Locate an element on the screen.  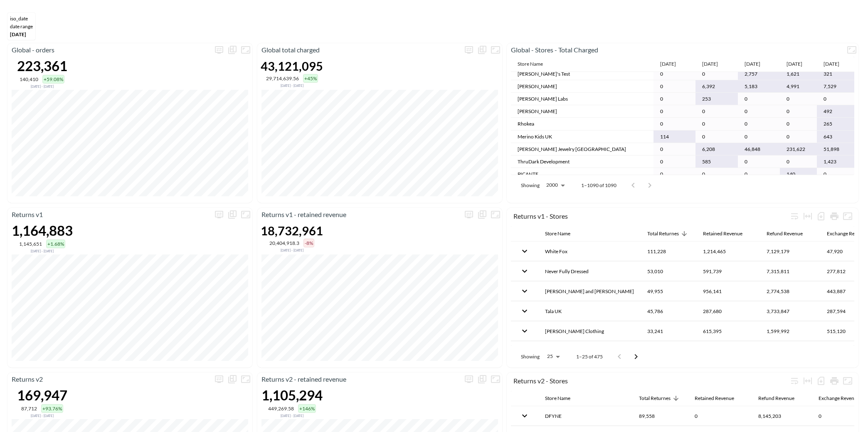
th: White Fox is located at coordinates (589, 251).